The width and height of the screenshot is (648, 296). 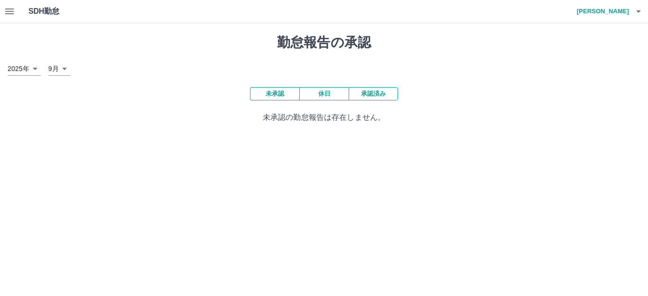 What do you see at coordinates (24, 69) in the screenshot?
I see `div: 2025年` at bounding box center [24, 69].